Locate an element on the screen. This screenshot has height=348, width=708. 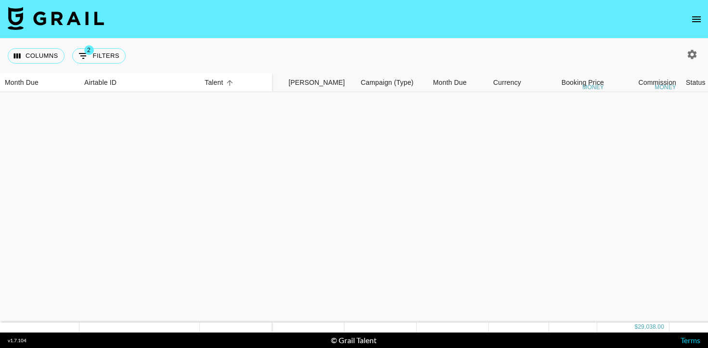
div: © Grail Talent is located at coordinates (353, 340).